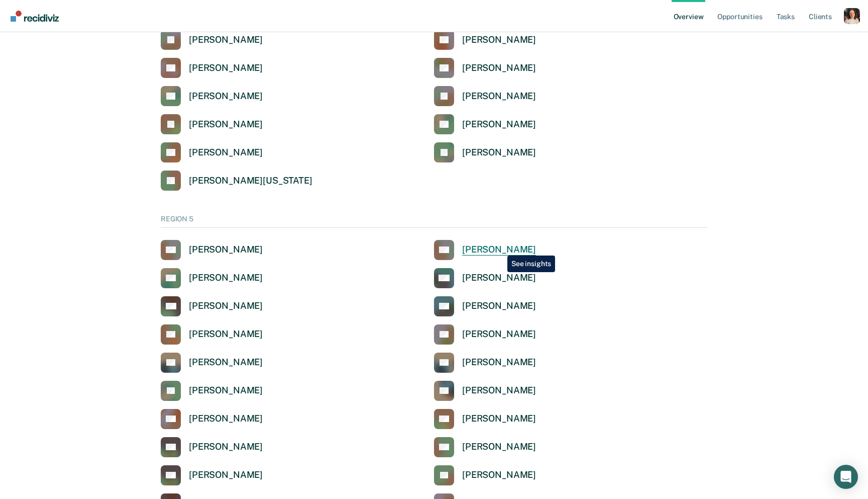 Image resolution: width=868 pixels, height=499 pixels. I want to click on div: Open Intercom Messenger, so click(846, 477).